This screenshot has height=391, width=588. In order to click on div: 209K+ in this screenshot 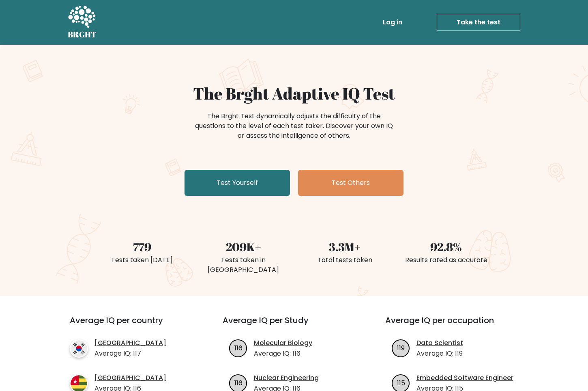, I will do `click(244, 247)`.